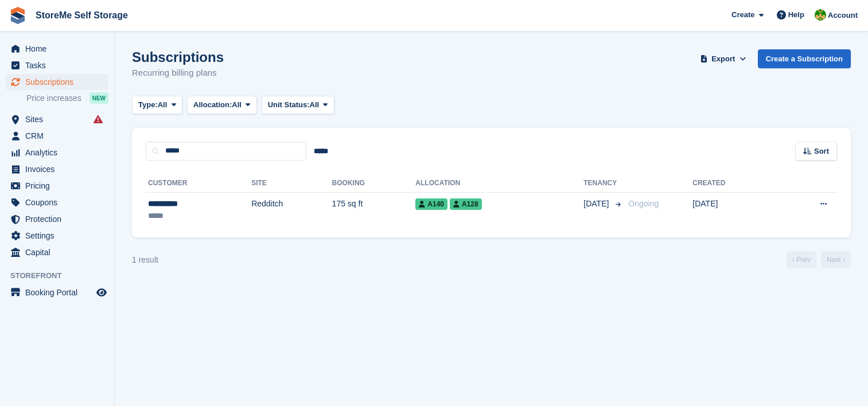 This screenshot has height=406, width=868. I want to click on span: Type:, so click(148, 105).